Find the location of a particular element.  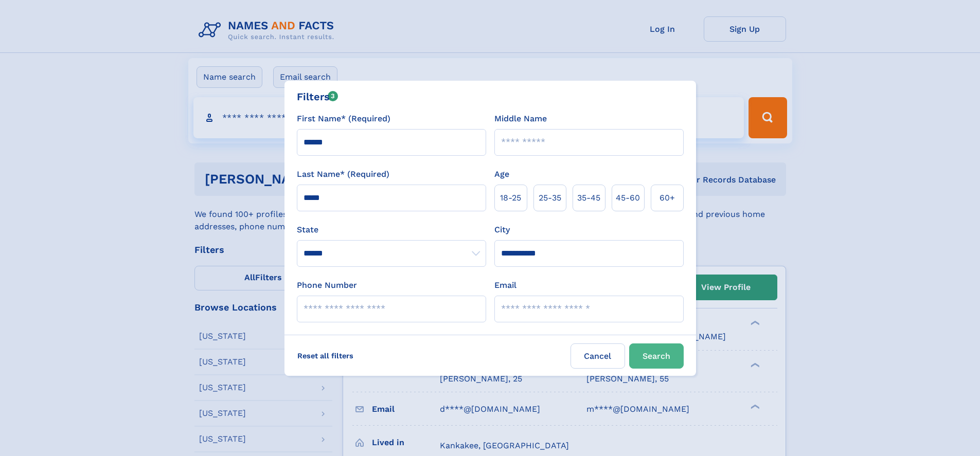

label: State is located at coordinates (392, 230).